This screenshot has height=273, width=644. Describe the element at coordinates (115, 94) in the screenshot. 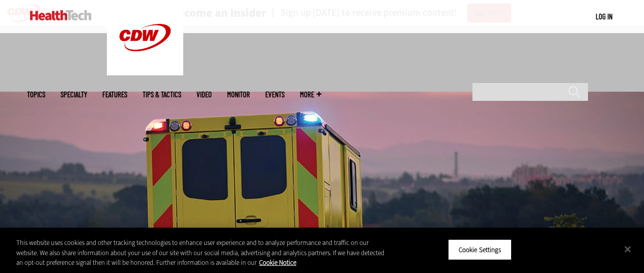

I see `a: Features` at that location.